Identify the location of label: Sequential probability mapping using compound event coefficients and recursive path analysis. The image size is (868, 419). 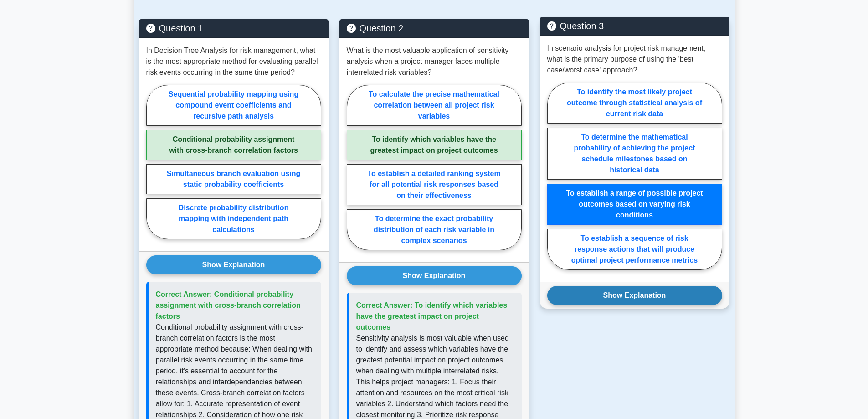
(234, 106).